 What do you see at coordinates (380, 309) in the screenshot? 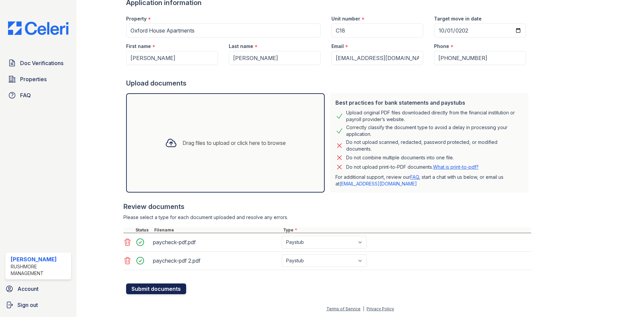
I see `a: Privacy Policy` at bounding box center [380, 309].